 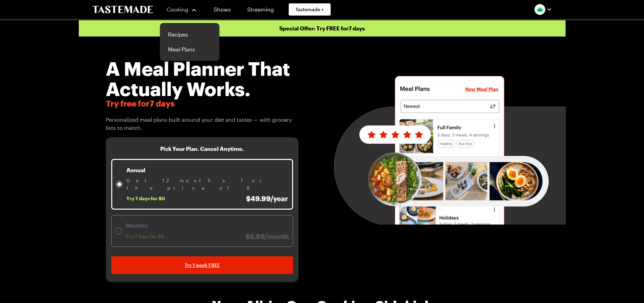 What do you see at coordinates (182, 10) in the screenshot?
I see `button: Cooking` at bounding box center [182, 10].